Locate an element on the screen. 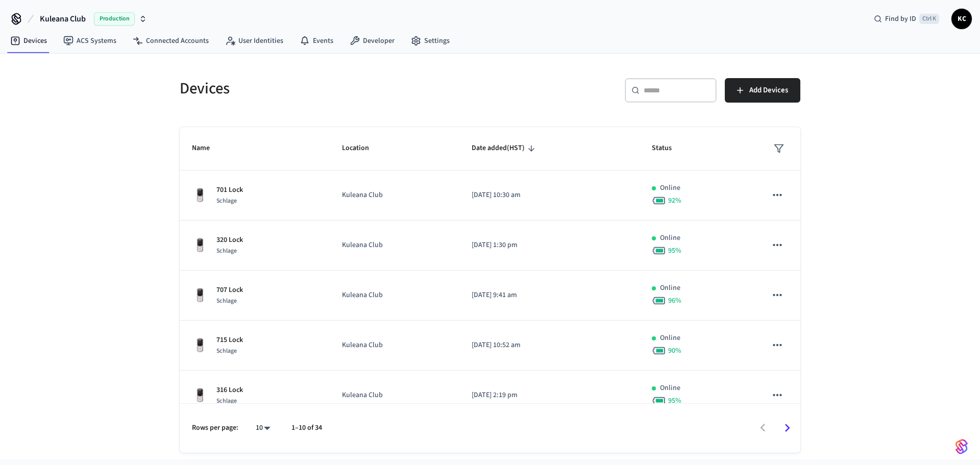 Image resolution: width=980 pixels, height=465 pixels. p: 715 Lock is located at coordinates (230, 340).